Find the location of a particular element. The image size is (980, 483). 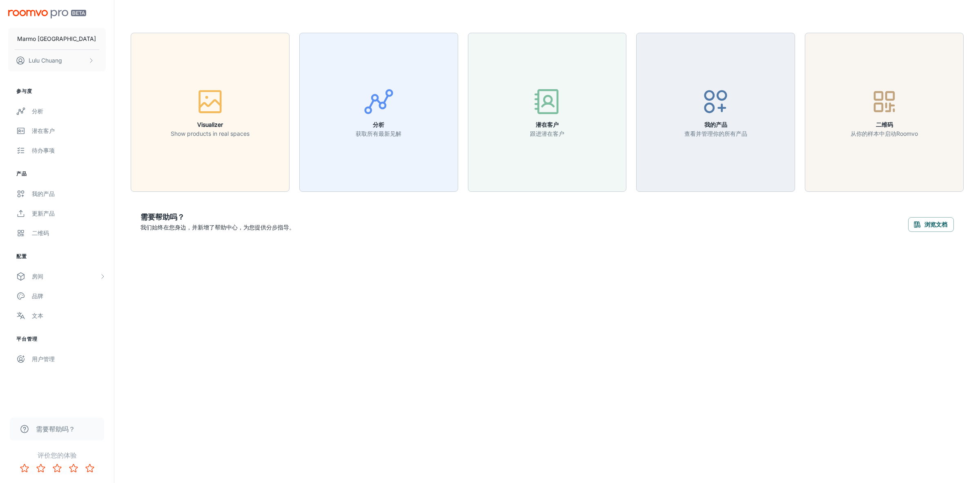

button: VisualizerShow products in real spaces is located at coordinates (210, 112).